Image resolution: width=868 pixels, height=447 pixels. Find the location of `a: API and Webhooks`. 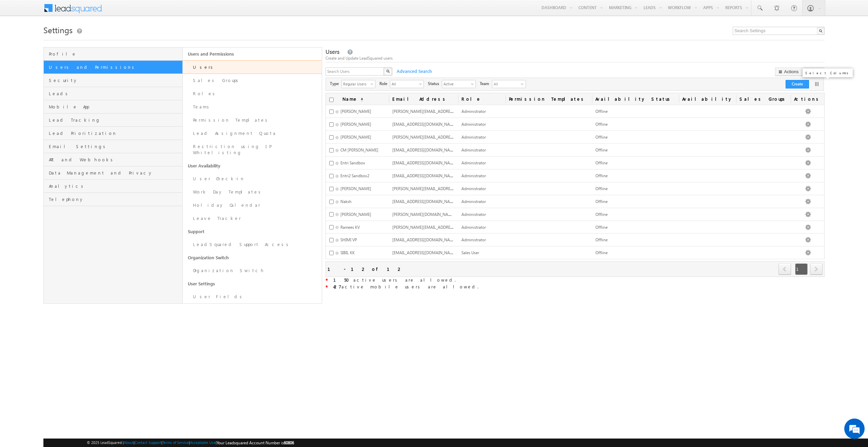

a: API and Webhooks is located at coordinates (113, 159).